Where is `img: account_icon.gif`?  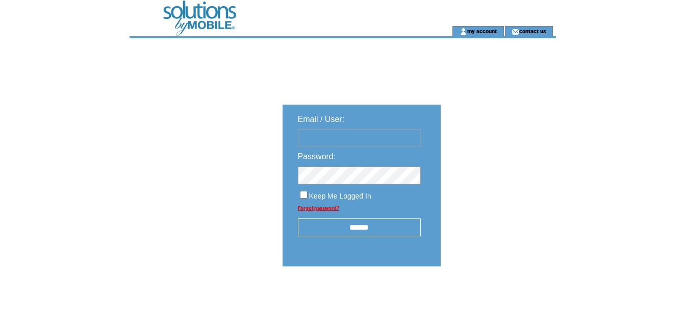
img: account_icon.gif is located at coordinates (463, 32).